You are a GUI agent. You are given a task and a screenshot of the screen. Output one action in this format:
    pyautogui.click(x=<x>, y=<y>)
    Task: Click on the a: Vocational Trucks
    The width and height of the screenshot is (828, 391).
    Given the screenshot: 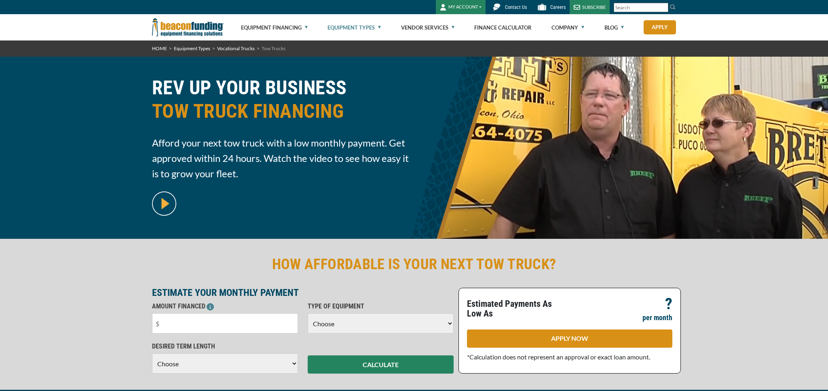 What is the action you would take?
    pyautogui.click(x=236, y=48)
    